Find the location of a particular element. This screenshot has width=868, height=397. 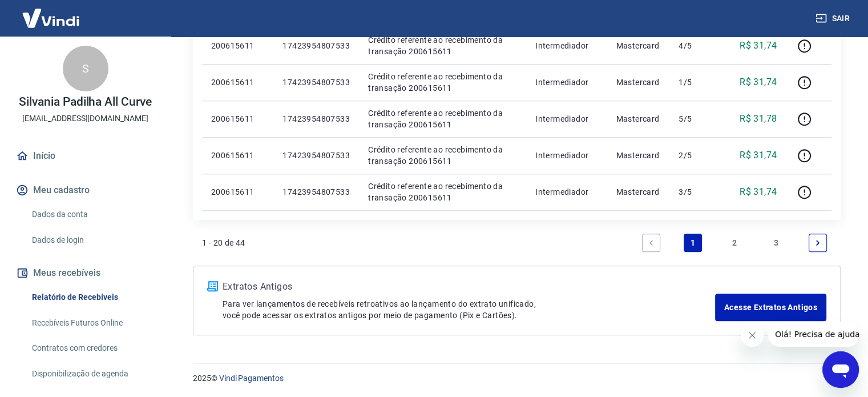

p: 1/5 is located at coordinates (695, 82).